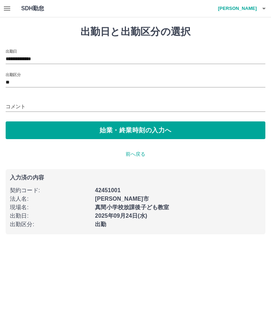  Describe the element at coordinates (136, 32) in the screenshot. I see `h1: 出勤日と出勤区分の選択` at that location.